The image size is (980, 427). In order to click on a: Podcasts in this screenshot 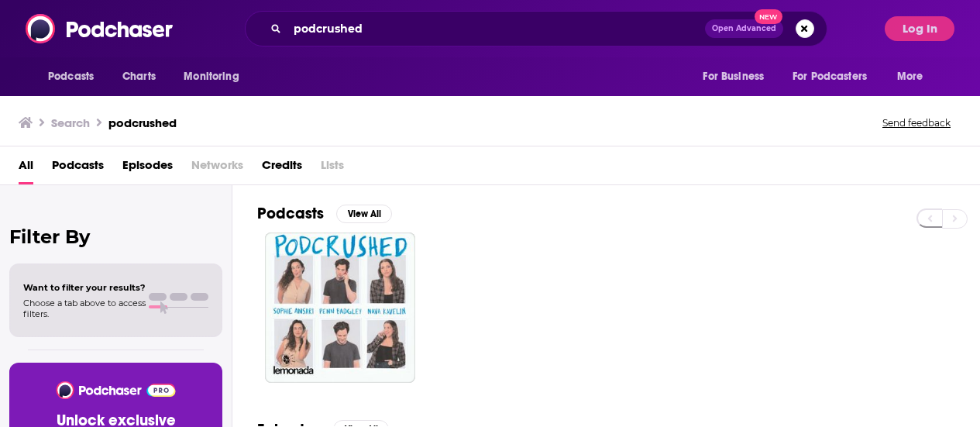, I will do `click(78, 168)`.